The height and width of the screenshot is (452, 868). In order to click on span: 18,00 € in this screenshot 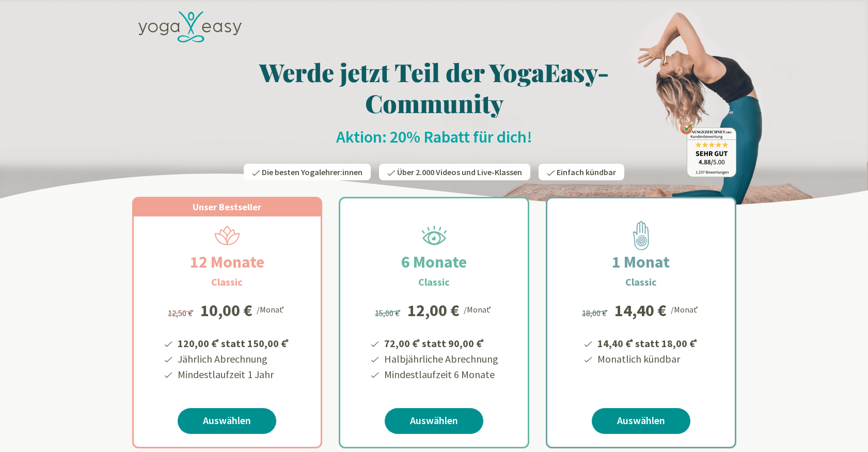, I will do `click(595, 313)`.